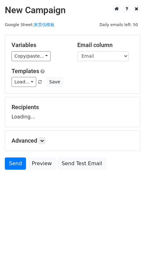 This screenshot has width=145, height=275. I want to click on h5: Email column, so click(106, 45).